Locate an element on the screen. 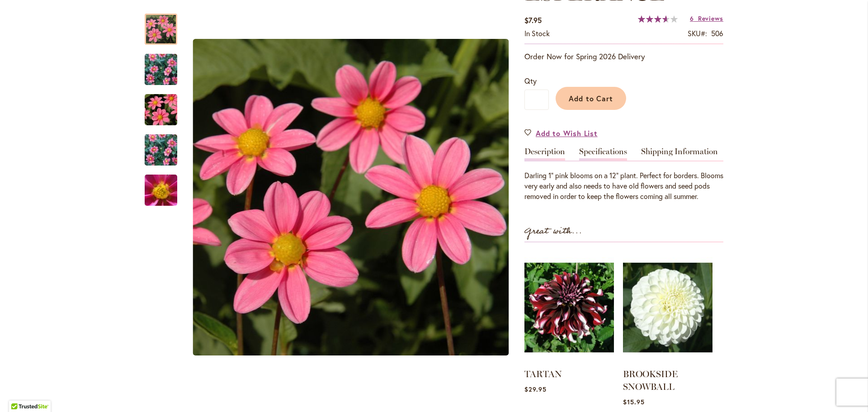  span: 6 is located at coordinates (692, 18).